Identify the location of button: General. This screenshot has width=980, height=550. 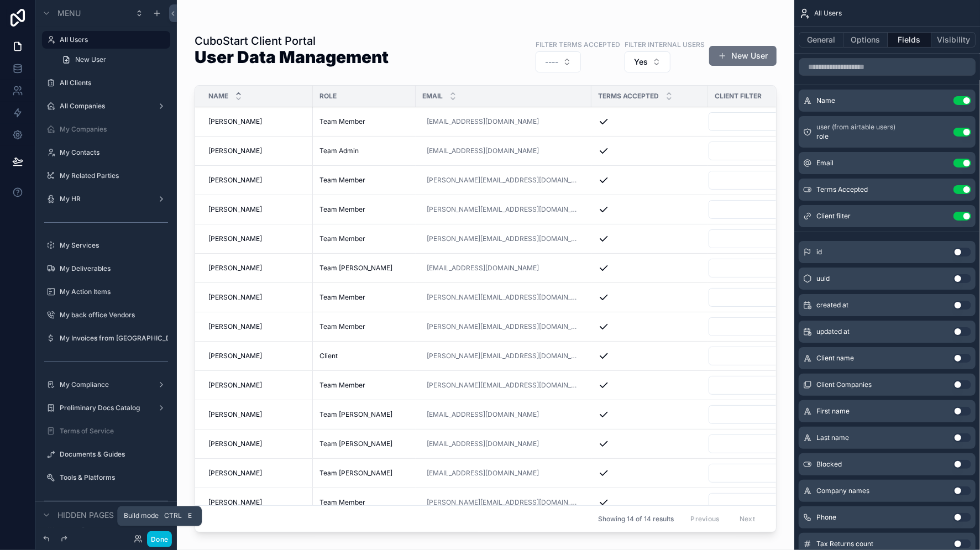
(821, 40).